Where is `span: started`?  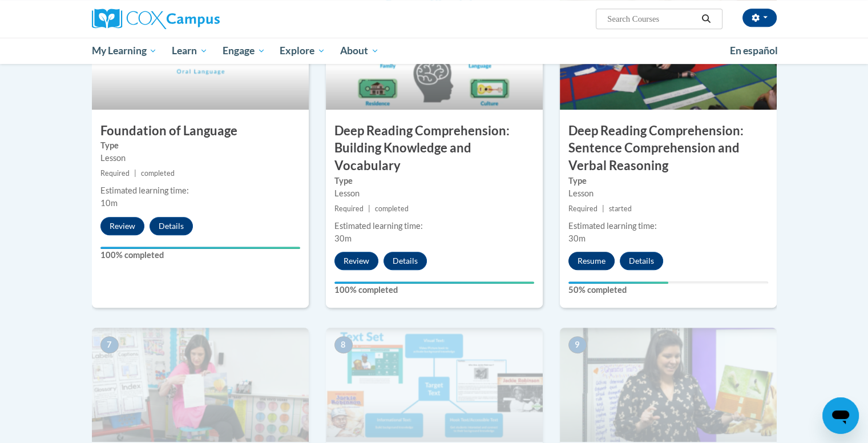 span: started is located at coordinates (620, 208).